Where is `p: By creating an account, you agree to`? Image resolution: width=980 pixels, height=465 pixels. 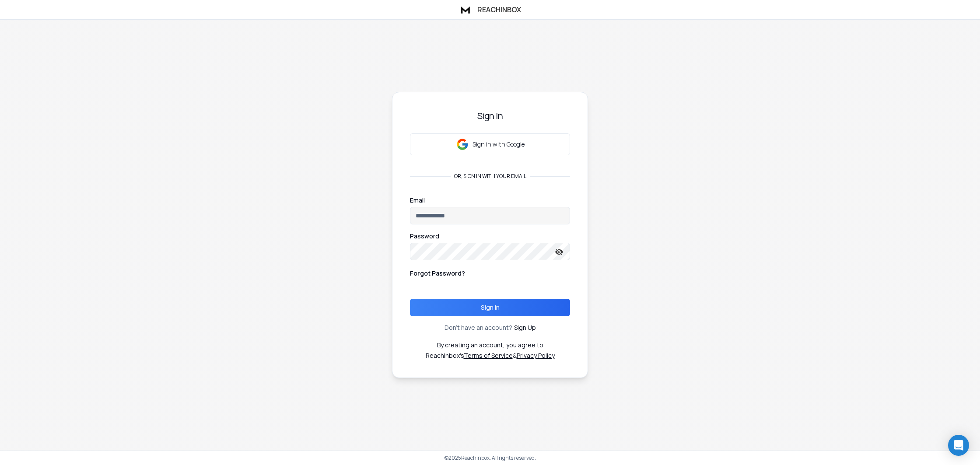
p: By creating an account, you agree to is located at coordinates (490, 345).